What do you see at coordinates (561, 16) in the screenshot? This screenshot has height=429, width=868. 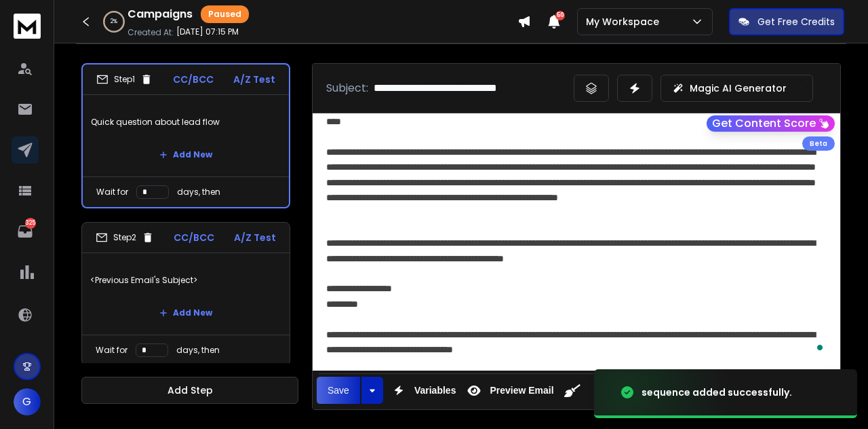 I see `span: 50` at bounding box center [561, 16].